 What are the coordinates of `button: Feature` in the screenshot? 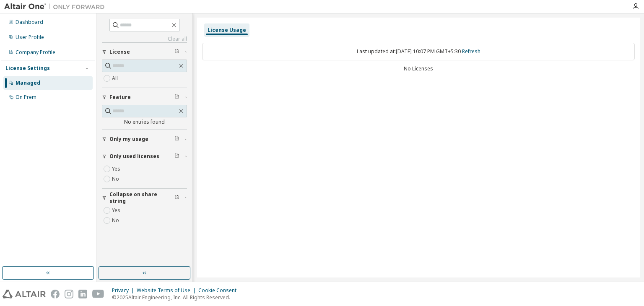 It's located at (144, 97).